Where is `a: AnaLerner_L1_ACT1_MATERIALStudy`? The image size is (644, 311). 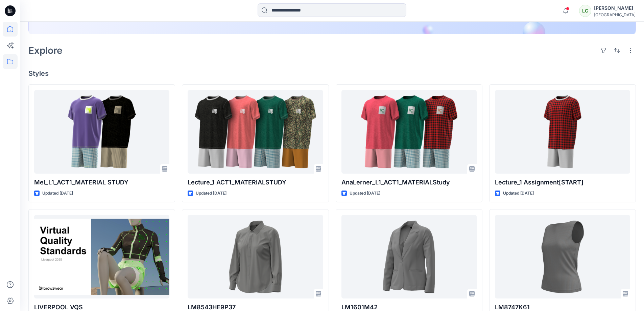
a: AnaLerner_L1_ACT1_MATERIALStudy is located at coordinates (409, 132).